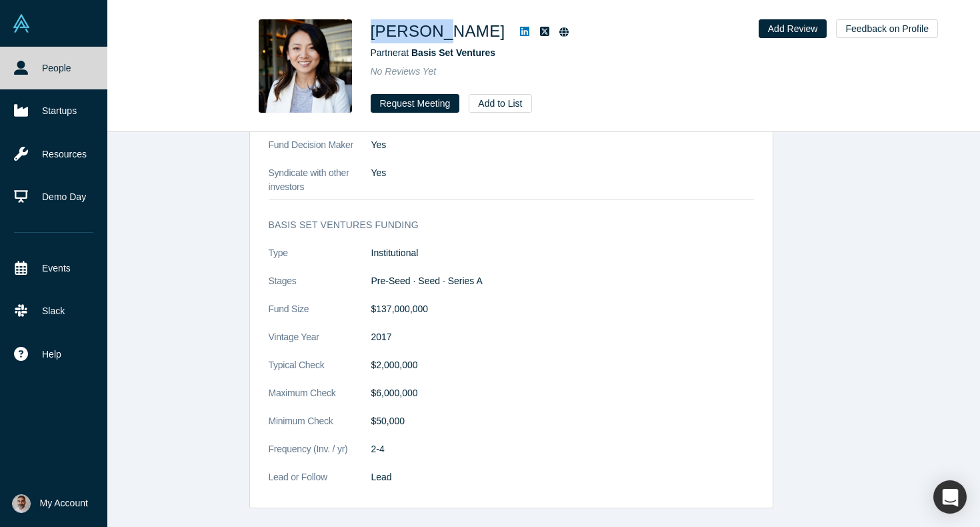 This screenshot has width=980, height=527. What do you see at coordinates (320, 372) in the screenshot?
I see `dt: Typical Check` at bounding box center [320, 372].